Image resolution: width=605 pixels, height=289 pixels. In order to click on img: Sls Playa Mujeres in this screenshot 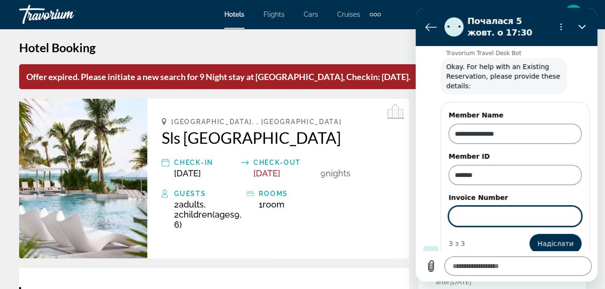, I will do `click(83, 178)`.